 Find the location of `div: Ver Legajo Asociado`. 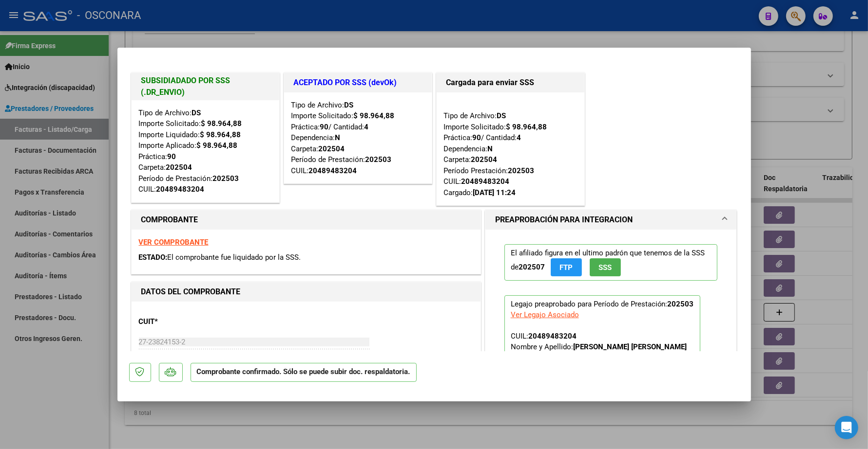

div: Ver Legajo Asociado is located at coordinates (545, 314).